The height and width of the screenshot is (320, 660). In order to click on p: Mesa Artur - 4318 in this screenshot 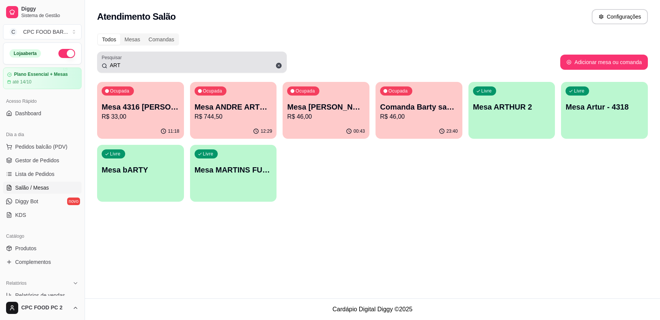, I will do `click(604, 107)`.